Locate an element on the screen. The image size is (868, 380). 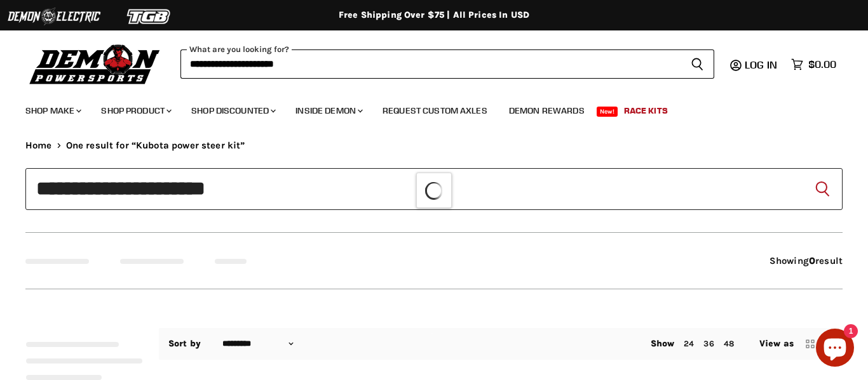
img: Demon Powersports is located at coordinates (94, 64).